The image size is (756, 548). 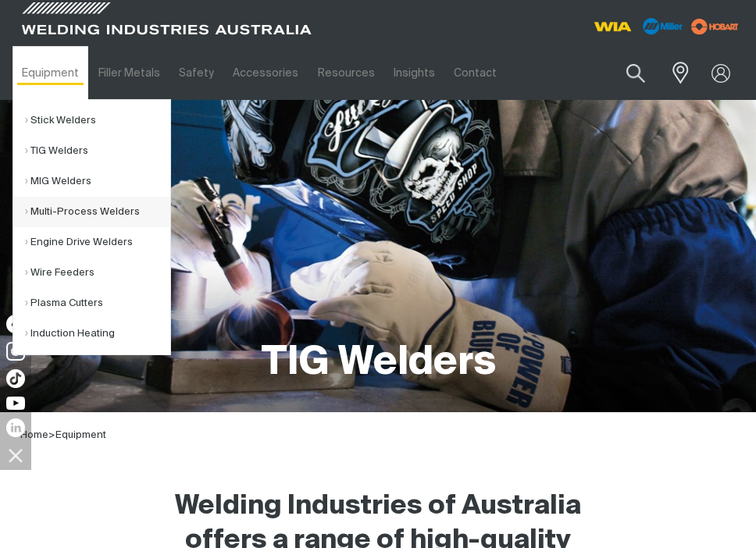 What do you see at coordinates (98, 272) in the screenshot?
I see `a: Wire Feeders` at bounding box center [98, 272].